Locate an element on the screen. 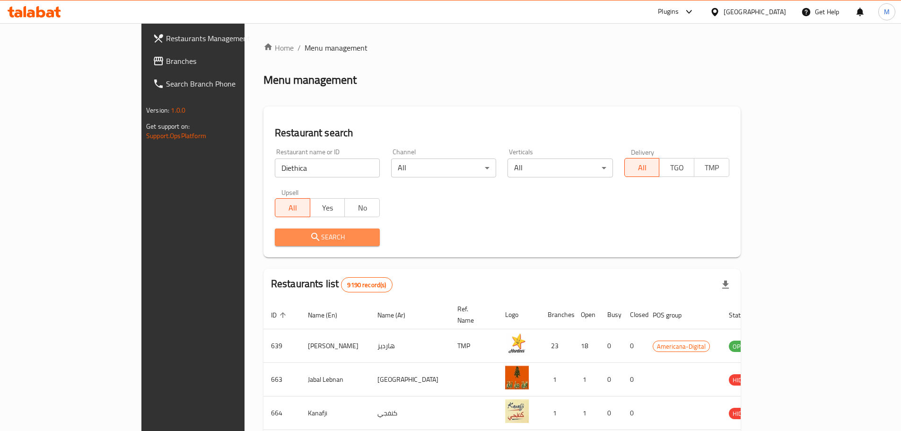 The height and width of the screenshot is (431, 901). div: Export file is located at coordinates (725, 285).